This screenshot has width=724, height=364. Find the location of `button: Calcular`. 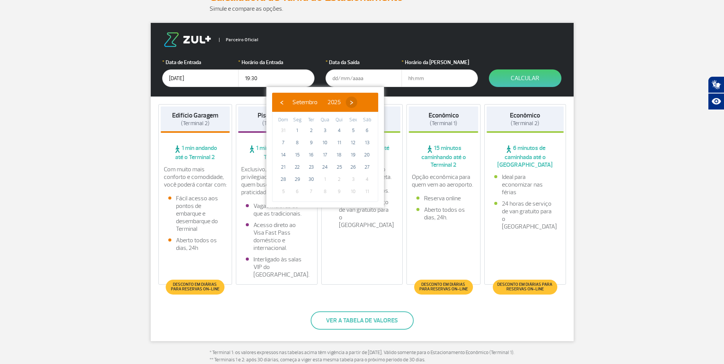

button: Calcular is located at coordinates (525, 78).